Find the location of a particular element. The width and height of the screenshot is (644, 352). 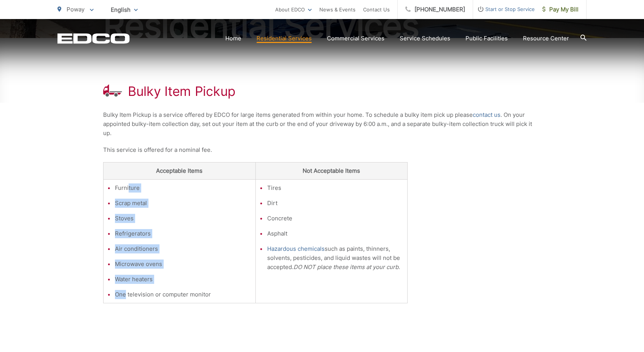

a: contact us is located at coordinates (487, 115).